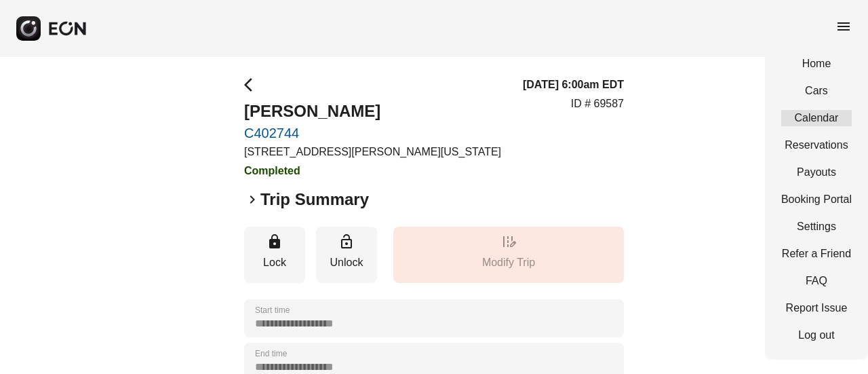  What do you see at coordinates (274, 254) in the screenshot?
I see `button: Lock` at bounding box center [274, 254].